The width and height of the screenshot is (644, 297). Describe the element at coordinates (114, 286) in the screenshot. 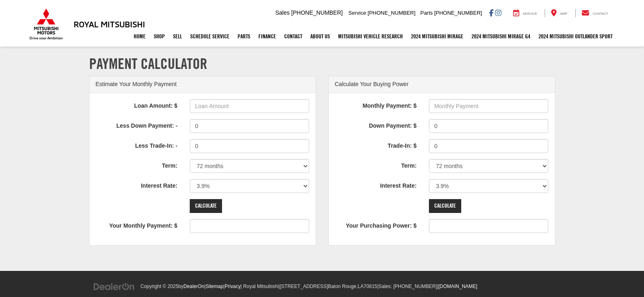

I see `a: DealerOn` at that location.